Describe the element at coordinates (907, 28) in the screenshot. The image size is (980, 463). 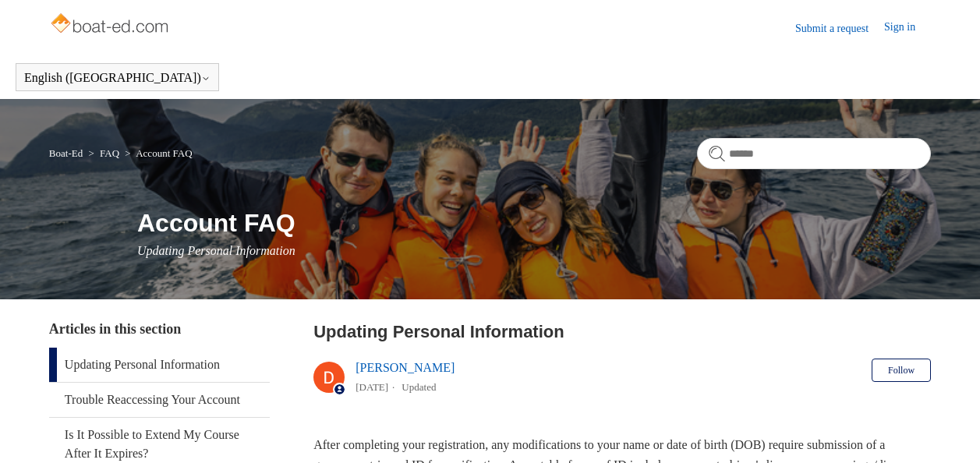
I see `a: Sign in` at that location.